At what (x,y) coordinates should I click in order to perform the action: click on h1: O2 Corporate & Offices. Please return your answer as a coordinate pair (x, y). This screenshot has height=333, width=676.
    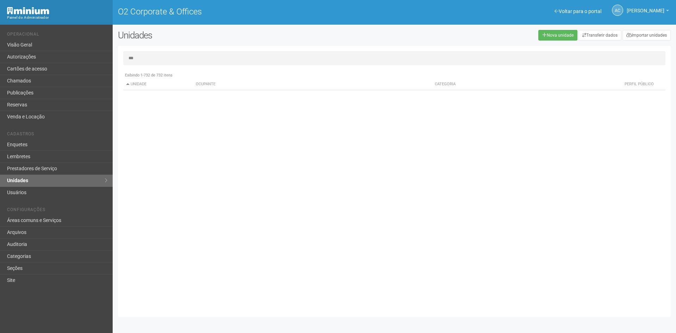
    Looking at the image, I should click on (253, 12).